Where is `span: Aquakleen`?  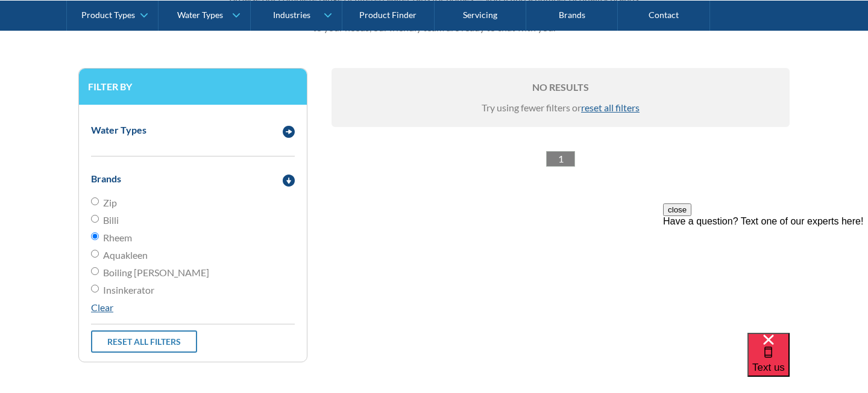
span: Aquakleen is located at coordinates (126, 255).